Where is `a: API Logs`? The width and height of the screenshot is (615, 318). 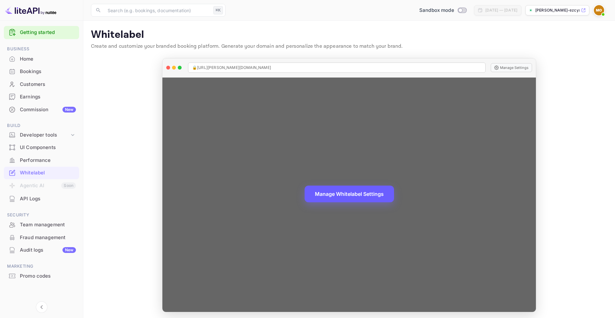
a: API Logs is located at coordinates (41, 198).